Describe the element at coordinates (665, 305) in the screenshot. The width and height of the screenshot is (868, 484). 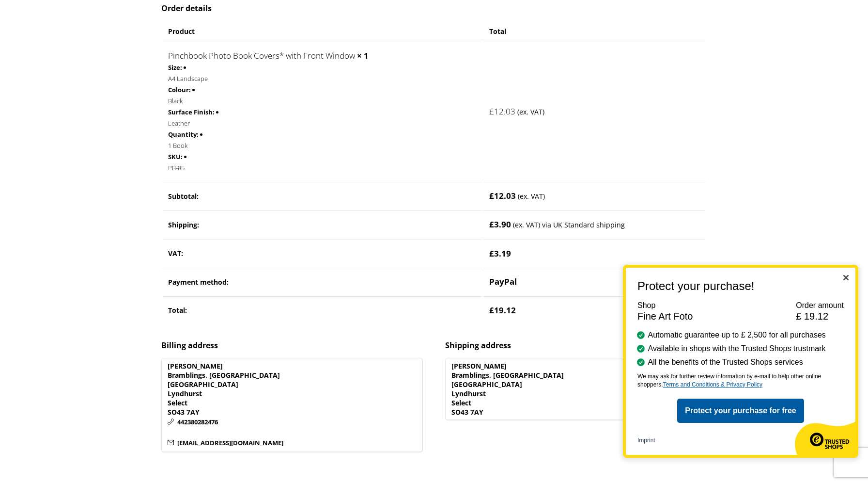
I see `div: Shop` at that location.